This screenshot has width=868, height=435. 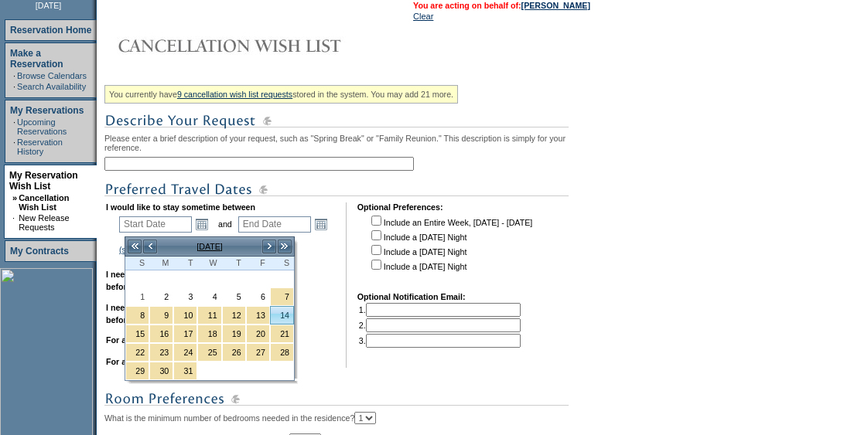 I want to click on a: 20, so click(x=258, y=334).